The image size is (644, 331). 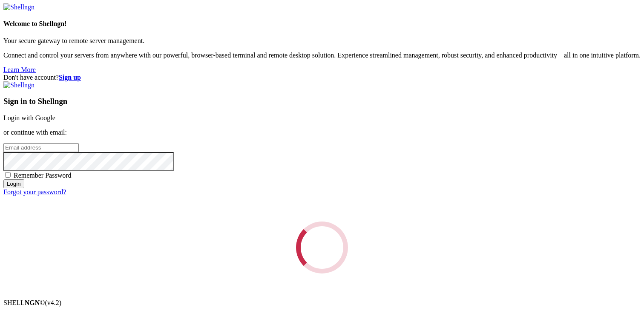 I want to click on span: 4.2.0, so click(x=53, y=303).